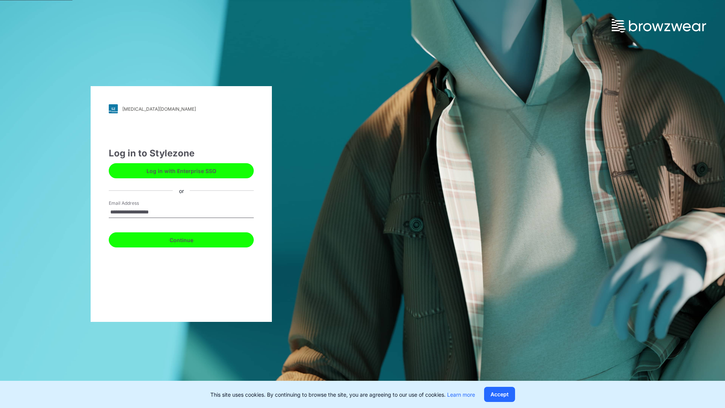  What do you see at coordinates (343, 394) in the screenshot?
I see `p: This site uses cookies. By continuing to browse the site, you are agreeing to our use of cookies.` at bounding box center [343, 394].